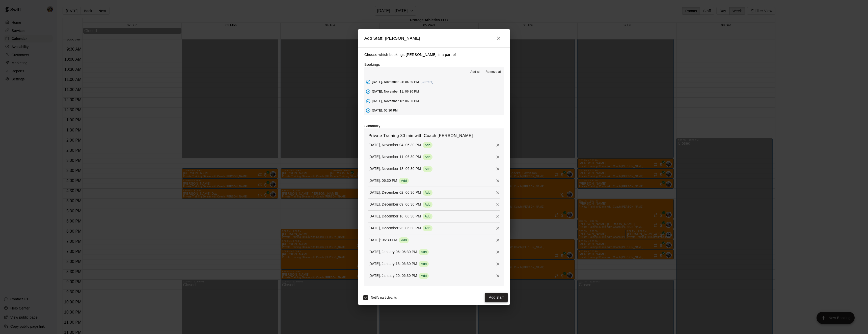 This screenshot has height=334, width=868. Describe the element at coordinates (496, 297) in the screenshot. I see `button: Add staff` at that location.